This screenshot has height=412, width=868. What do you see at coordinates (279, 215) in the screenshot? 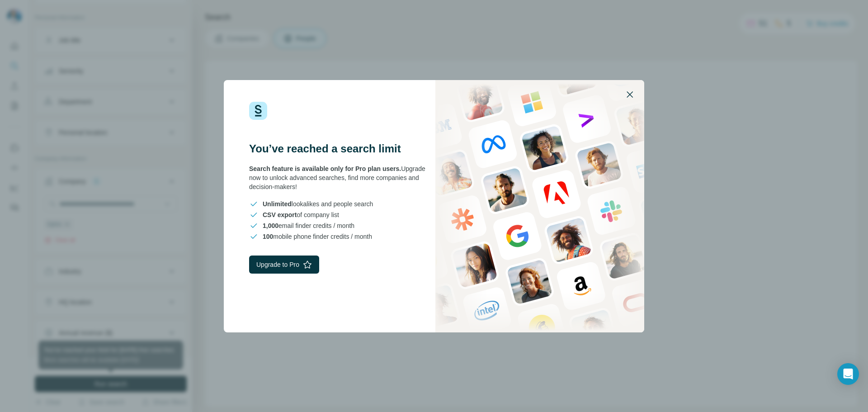
I see `span: CSV export` at bounding box center [279, 215].